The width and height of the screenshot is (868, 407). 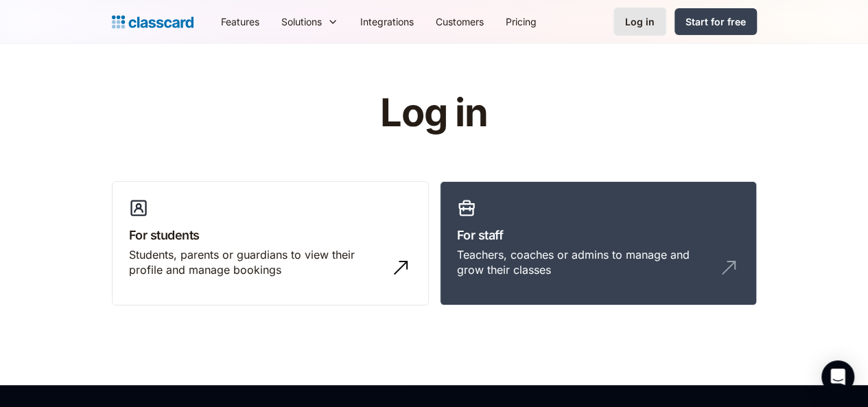 I want to click on div: Open Intercom Messenger, so click(x=837, y=377).